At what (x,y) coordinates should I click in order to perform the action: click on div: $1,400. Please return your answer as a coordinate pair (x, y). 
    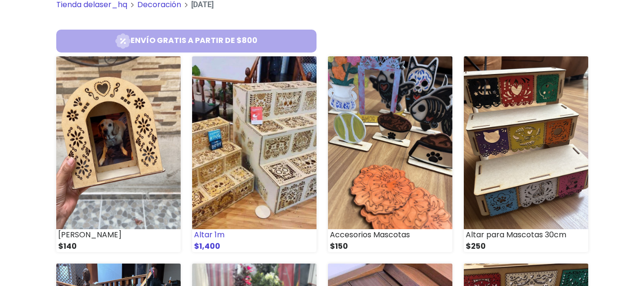
    Looking at the image, I should click on (254, 246).